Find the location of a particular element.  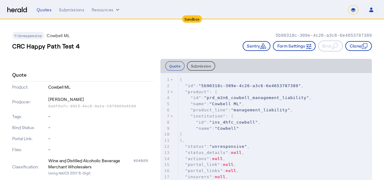

span: "Cowbell" is located at coordinates (227, 128).